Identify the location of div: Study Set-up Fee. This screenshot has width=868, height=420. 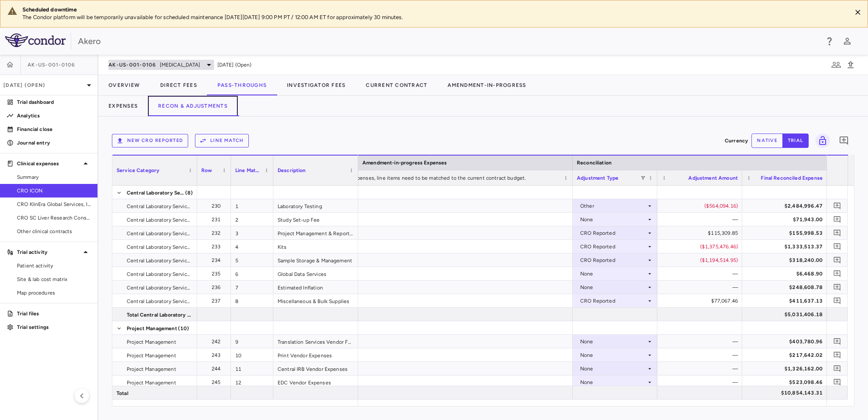
(316, 219).